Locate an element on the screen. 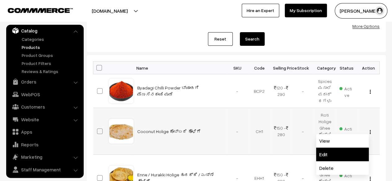 The height and width of the screenshot is (181, 392). td: Roti Holige Ghee ರೊಟ್ಟಿ ಹೋಳಿಗೆ ತುಪ್ಪ is located at coordinates (325, 131).